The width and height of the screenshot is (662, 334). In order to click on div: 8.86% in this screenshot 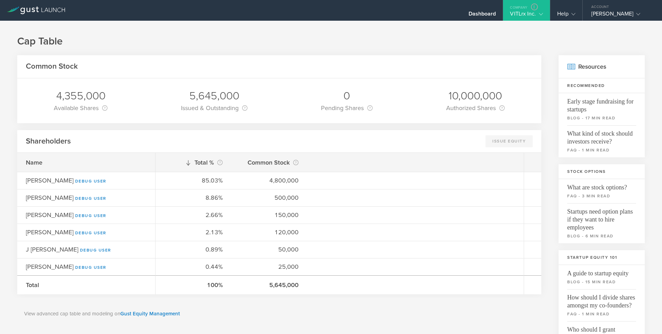, I will do `click(193, 198)`.